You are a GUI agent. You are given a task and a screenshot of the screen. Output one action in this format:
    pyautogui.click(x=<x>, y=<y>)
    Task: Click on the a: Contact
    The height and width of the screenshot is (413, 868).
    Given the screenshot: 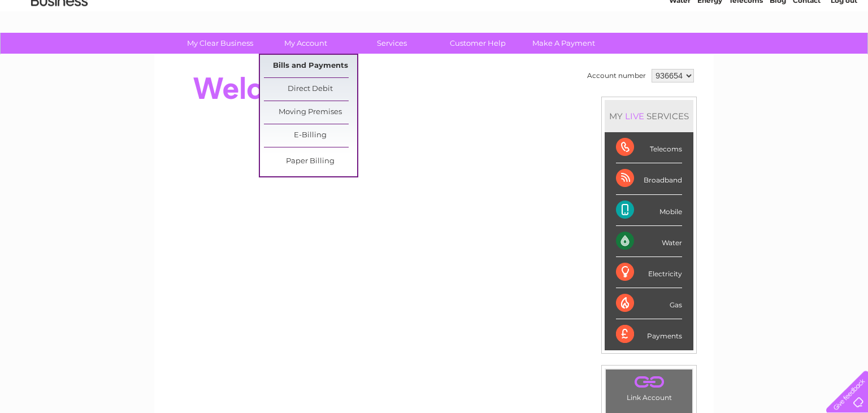 What is the action you would take?
    pyautogui.click(x=807, y=52)
    